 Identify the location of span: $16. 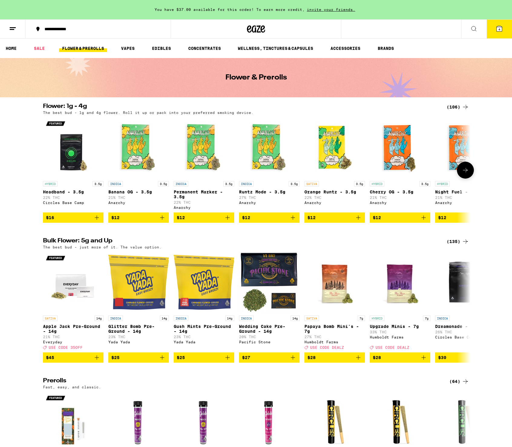
(50, 218).